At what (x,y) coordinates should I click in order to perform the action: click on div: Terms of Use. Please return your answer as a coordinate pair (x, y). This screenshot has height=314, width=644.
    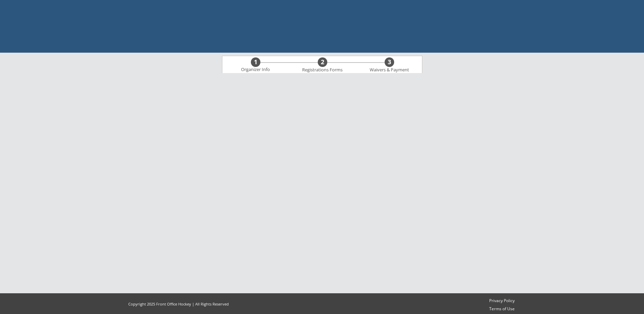
    Looking at the image, I should click on (502, 309).